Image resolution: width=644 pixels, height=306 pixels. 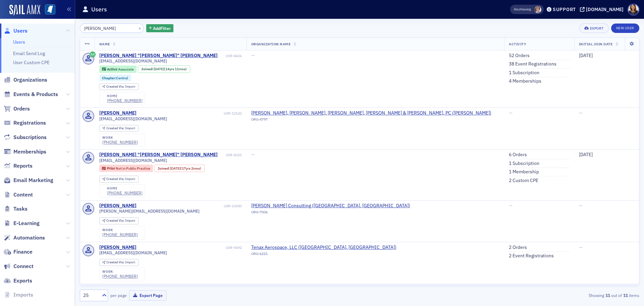 I want to click on a: Exports, so click(x=18, y=280).